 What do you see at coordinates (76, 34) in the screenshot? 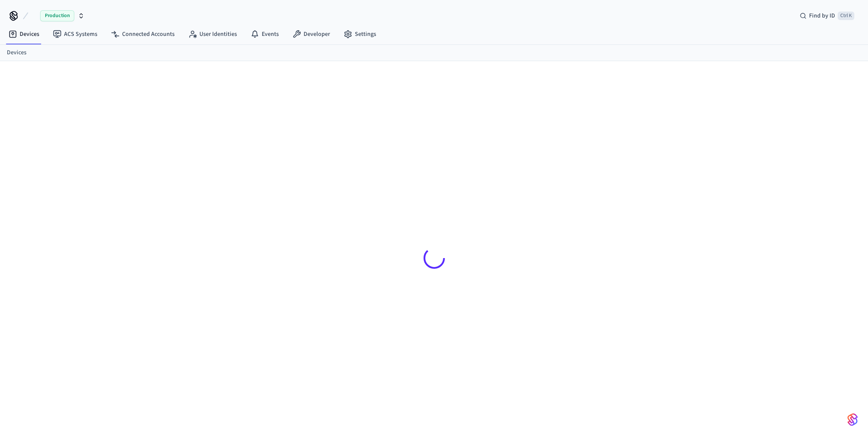
I see `a: ACS Systems` at bounding box center [76, 34].